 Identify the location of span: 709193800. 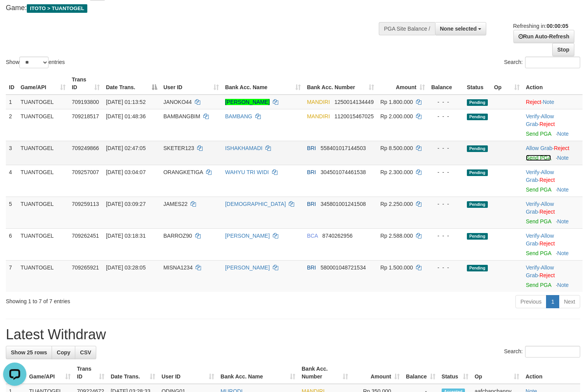
(85, 102).